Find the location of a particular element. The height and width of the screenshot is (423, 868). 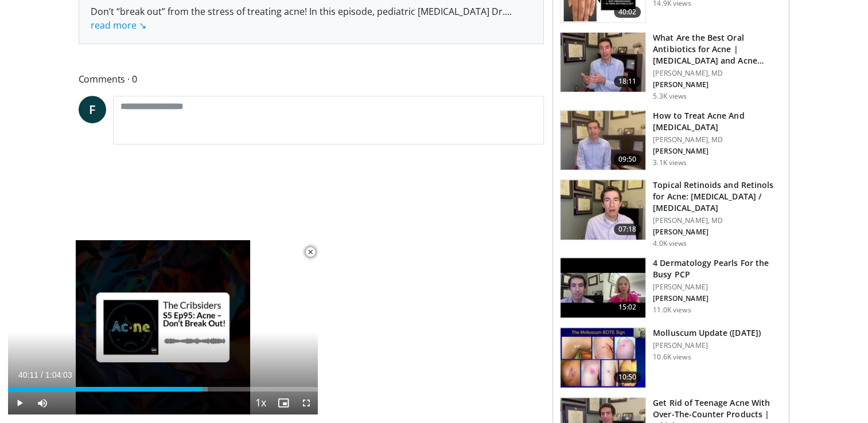

button: Playback Rate is located at coordinates (261, 403).